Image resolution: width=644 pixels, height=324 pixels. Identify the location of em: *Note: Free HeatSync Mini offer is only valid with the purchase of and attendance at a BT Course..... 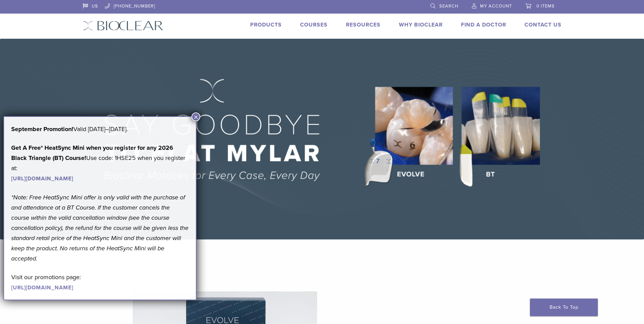
(100, 228).